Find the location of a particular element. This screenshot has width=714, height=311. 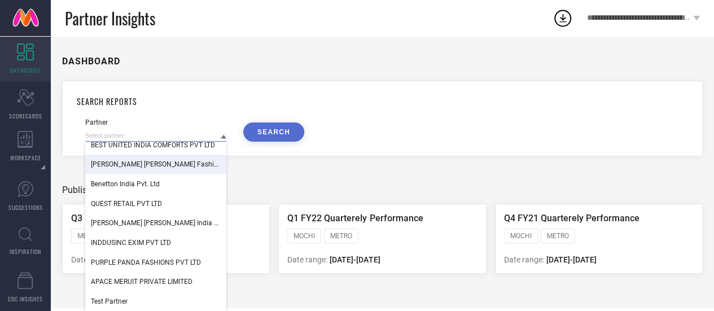

div: PURPLE PANDA FASHIONS PVT LTD is located at coordinates (156, 262).